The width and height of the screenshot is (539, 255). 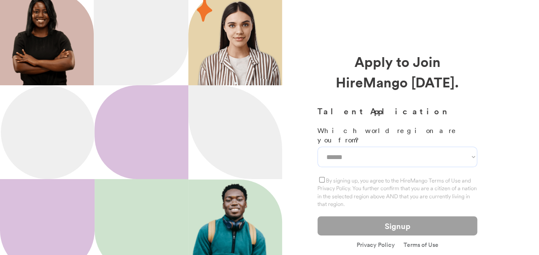 What do you see at coordinates (421, 245) in the screenshot?
I see `a: Terms of Use` at bounding box center [421, 245].